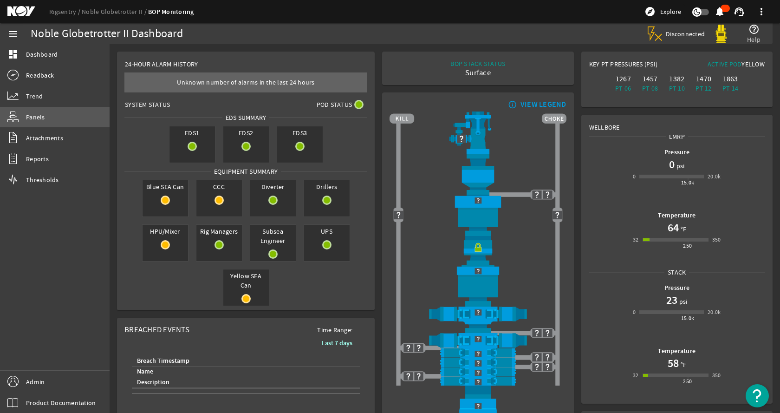 Image resolution: width=780 pixels, height=413 pixels. What do you see at coordinates (334, 105) in the screenshot?
I see `span: Pod Status` at bounding box center [334, 105].